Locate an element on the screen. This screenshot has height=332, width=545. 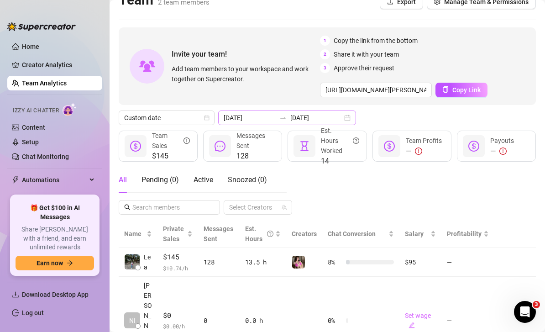
span: Chat Copilot is located at coordinates (54, 198).